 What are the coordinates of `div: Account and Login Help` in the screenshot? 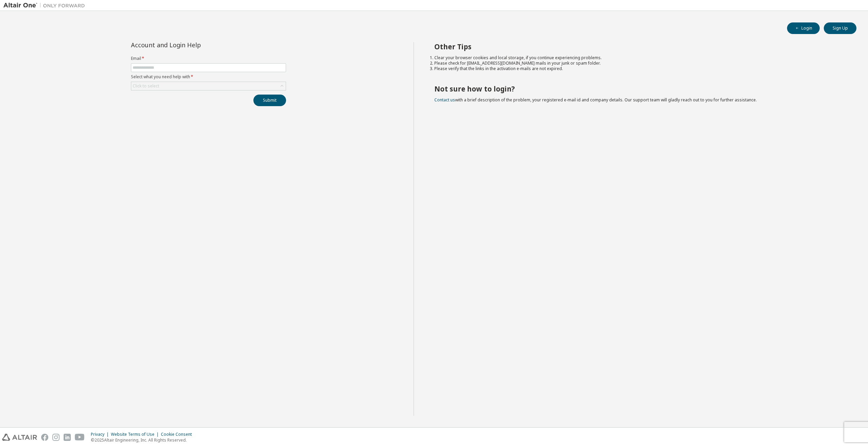 It's located at (193, 45).